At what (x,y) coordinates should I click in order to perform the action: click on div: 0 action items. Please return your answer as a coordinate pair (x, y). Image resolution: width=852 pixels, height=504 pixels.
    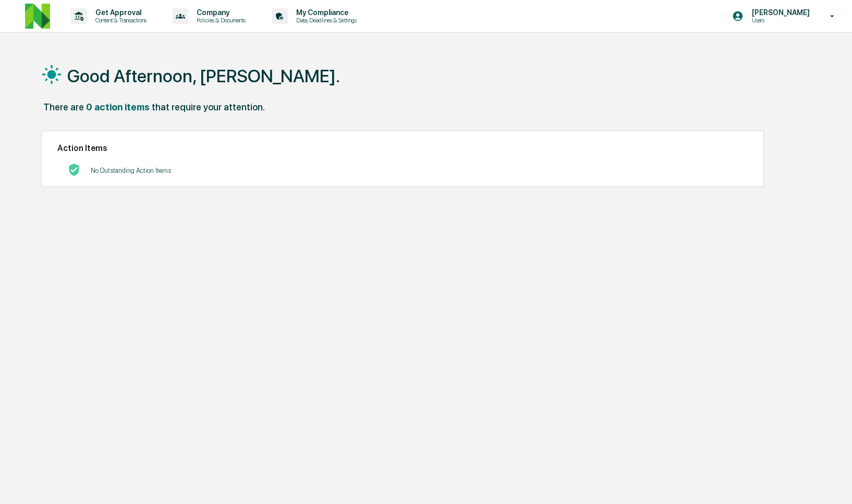
    Looking at the image, I should click on (118, 107).